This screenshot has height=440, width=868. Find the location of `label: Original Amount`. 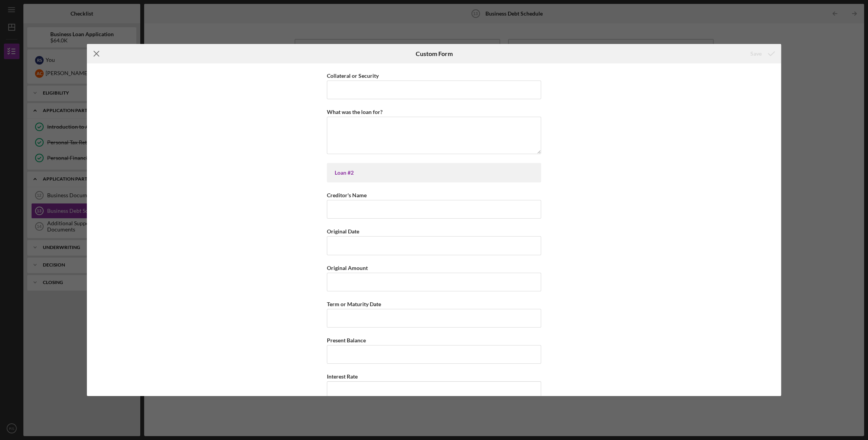

label: Original Amount is located at coordinates (348, 268).